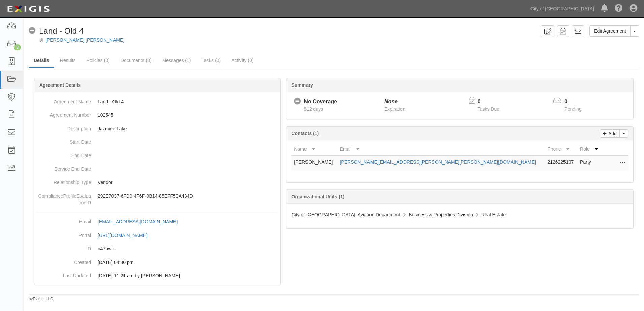 Image resolution: width=644 pixels, height=311 pixels. What do you see at coordinates (314, 149) in the screenshot?
I see `th: Name` at bounding box center [314, 149].